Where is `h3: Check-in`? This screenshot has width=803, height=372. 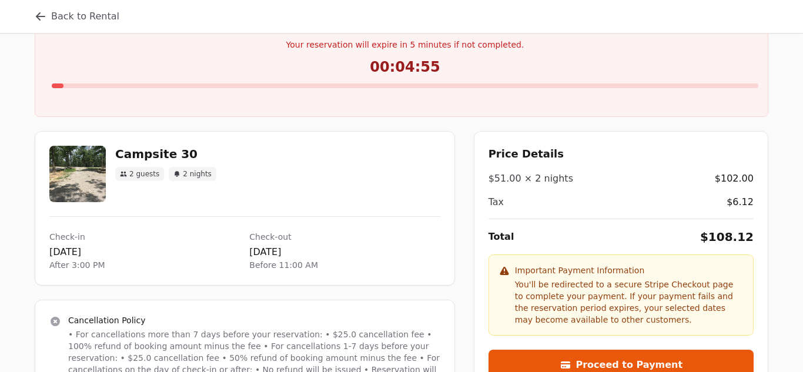 h3: Check-in is located at coordinates (145, 237).